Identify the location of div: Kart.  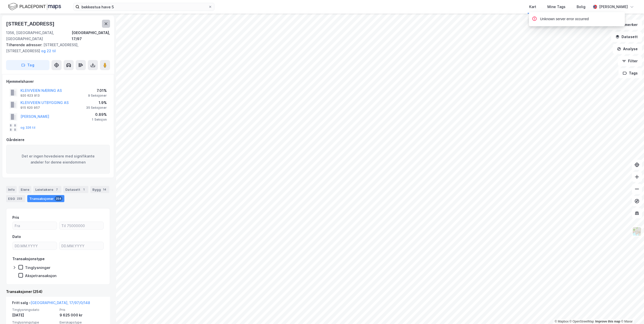
(533, 7).